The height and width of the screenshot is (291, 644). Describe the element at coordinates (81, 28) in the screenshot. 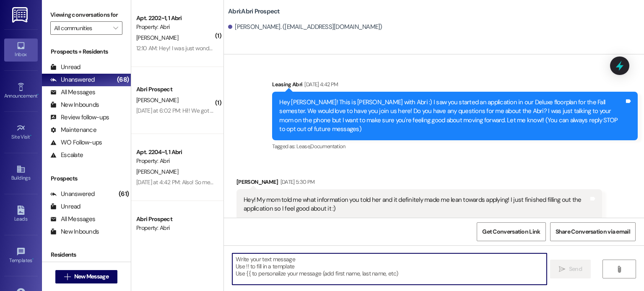

I see `input: All communities` at that location.